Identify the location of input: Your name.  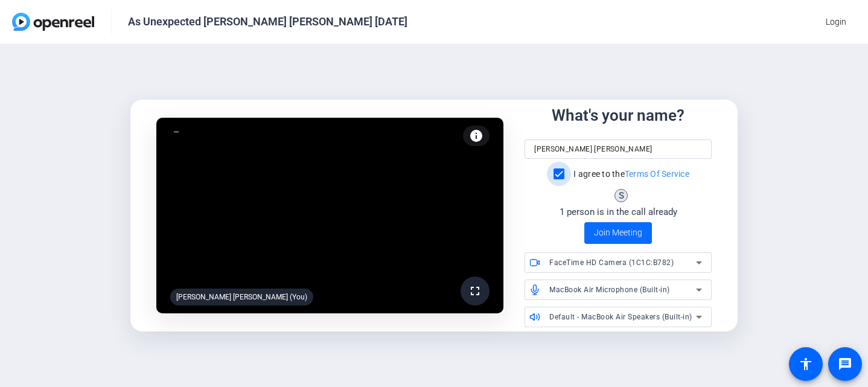
(618, 149).